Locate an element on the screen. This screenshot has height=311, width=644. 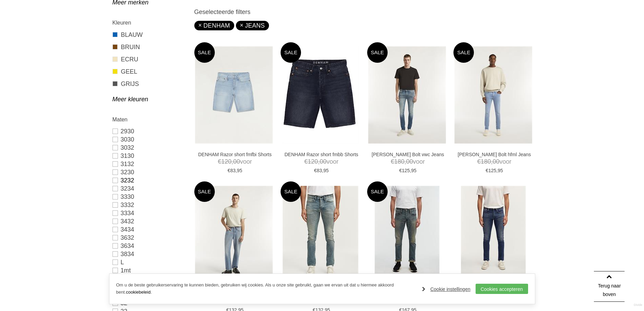
img: DENHAM Razor short fmbb Shorts is located at coordinates (321, 95).